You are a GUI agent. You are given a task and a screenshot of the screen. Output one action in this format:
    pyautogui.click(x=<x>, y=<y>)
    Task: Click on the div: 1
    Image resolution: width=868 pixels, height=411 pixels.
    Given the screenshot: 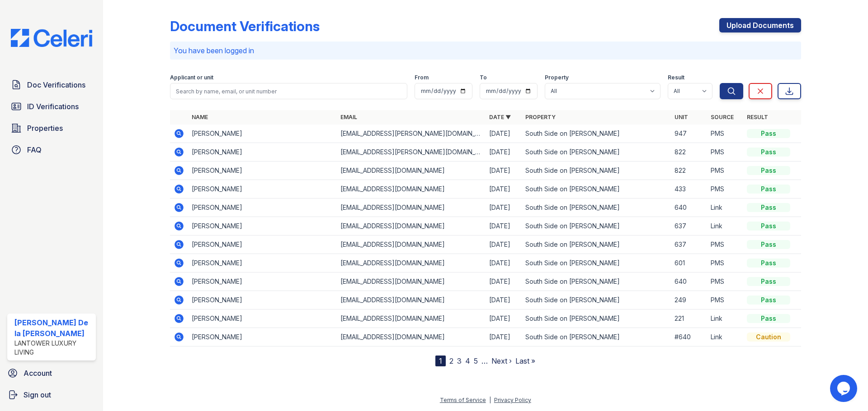 What is the action you would take?
    pyautogui.click(x=440, y=361)
    